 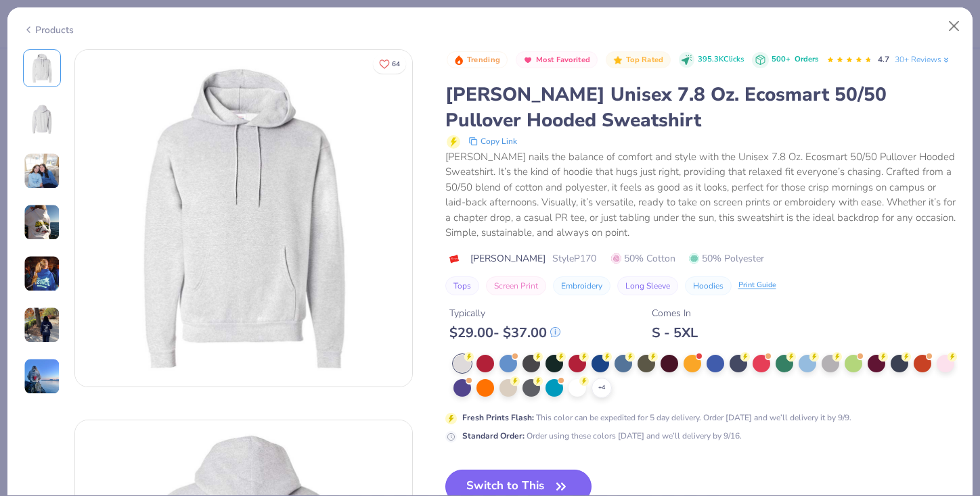 I want to click on div: Print Guide, so click(x=757, y=285).